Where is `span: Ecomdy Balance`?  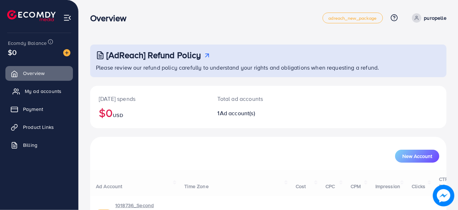 span: Ecomdy Balance is located at coordinates (27, 43).